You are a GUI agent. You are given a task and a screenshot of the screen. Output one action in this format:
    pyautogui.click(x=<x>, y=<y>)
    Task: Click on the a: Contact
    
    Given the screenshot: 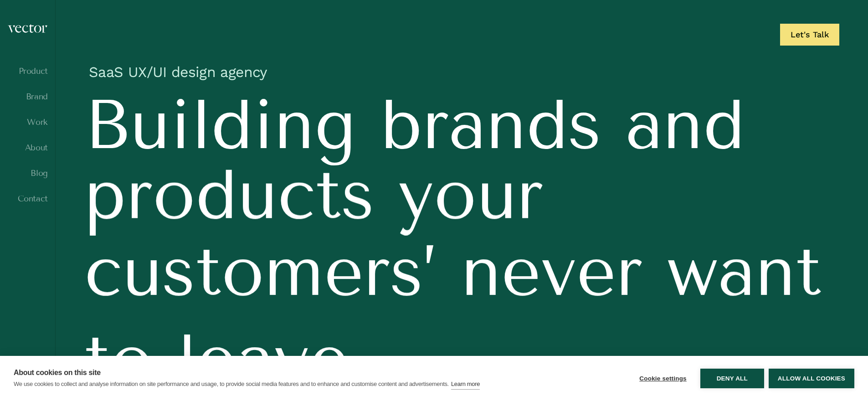 What is the action you would take?
    pyautogui.click(x=27, y=199)
    